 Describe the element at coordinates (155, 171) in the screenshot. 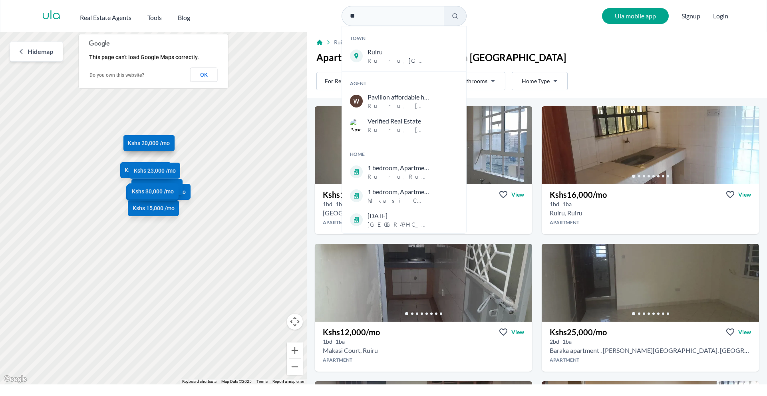

I see `button: Kshs 23,000 /mo` at that location.